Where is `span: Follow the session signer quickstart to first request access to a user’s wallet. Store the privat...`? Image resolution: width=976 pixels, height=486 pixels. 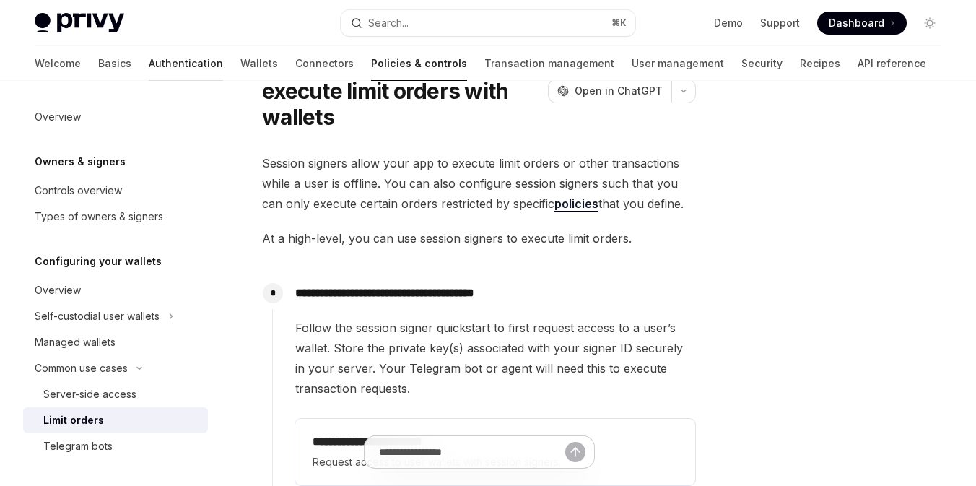
span: Follow the session signer quickstart to first request access to a user’s wallet. Store the privat... is located at coordinates (495, 358).